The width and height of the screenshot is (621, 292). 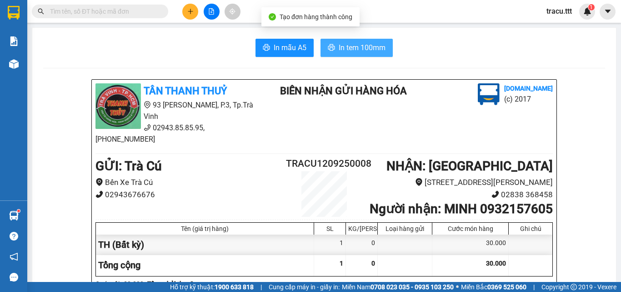 What do you see at coordinates (211, 11) in the screenshot?
I see `button: file-add` at bounding box center [211, 11].